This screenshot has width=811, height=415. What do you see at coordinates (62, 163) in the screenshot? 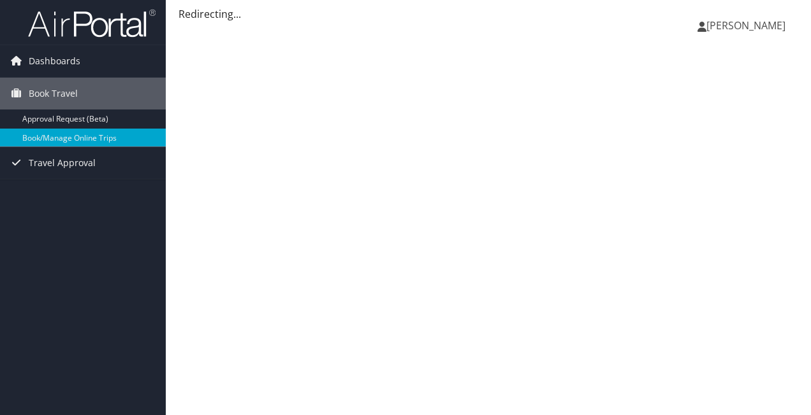
I see `span: Travel Approval` at bounding box center [62, 163].